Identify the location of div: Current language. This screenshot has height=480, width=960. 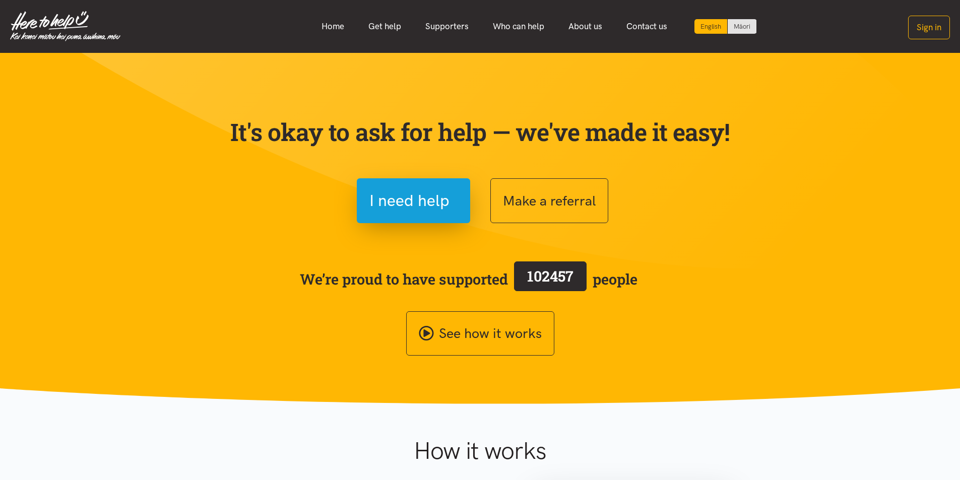
(711, 26).